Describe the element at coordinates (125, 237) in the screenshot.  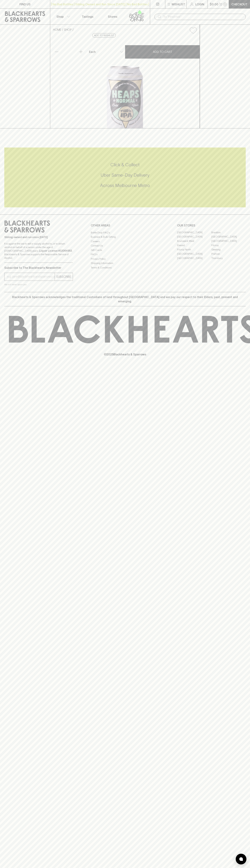
I see `a: Business & Bulk Gifting` at that location.